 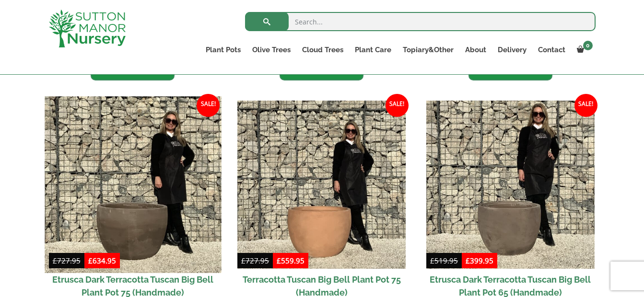 I want to click on a: Topiary&Other, so click(x=428, y=50).